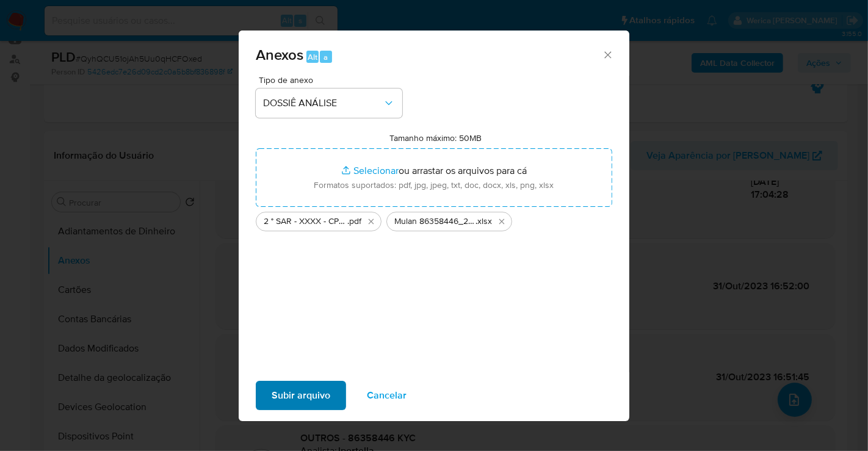 The height and width of the screenshot is (451, 868). I want to click on button: Subir arquivo, so click(301, 396).